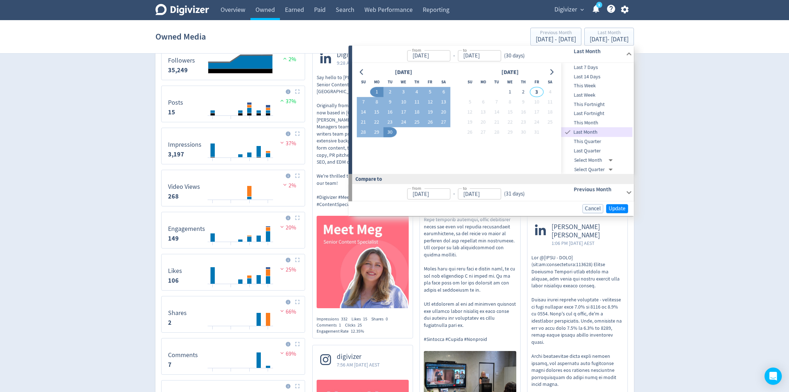  What do you see at coordinates (597, 68) in the screenshot?
I see `div: Last 7 Days` at bounding box center [597, 68].